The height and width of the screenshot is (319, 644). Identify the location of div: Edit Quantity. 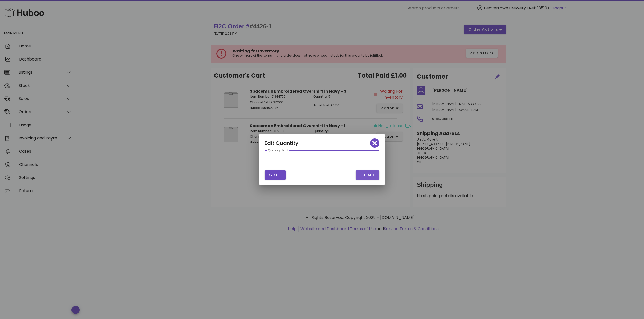
(322, 143).